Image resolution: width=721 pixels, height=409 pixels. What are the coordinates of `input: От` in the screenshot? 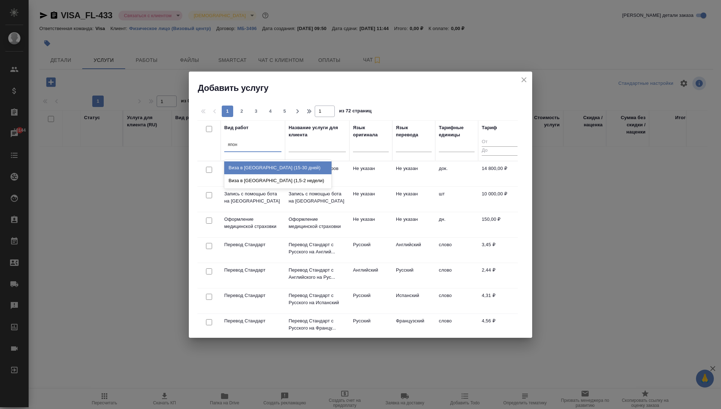 It's located at (499, 142).